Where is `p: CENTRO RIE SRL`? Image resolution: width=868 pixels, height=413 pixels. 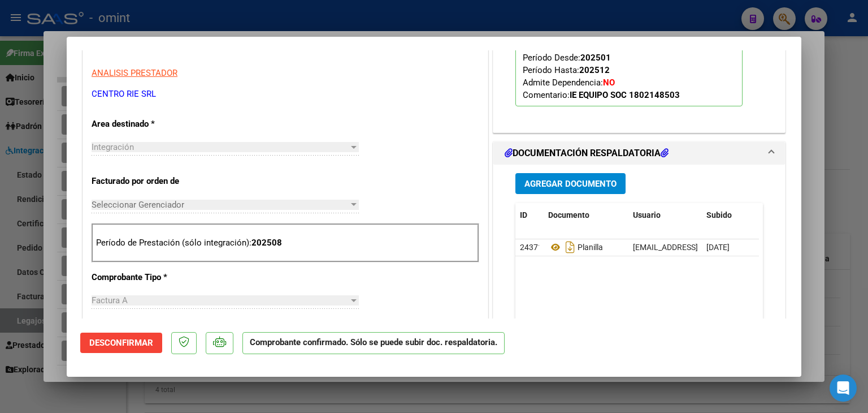 p: CENTRO RIE SRL is located at coordinates (285, 94).